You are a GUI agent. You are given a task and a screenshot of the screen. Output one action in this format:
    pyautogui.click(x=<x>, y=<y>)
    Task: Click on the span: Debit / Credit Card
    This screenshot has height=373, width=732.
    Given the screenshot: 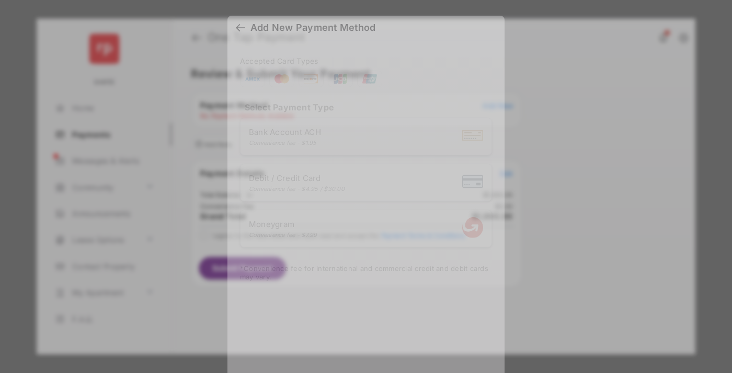 What is the action you would take?
    pyautogui.click(x=297, y=178)
    